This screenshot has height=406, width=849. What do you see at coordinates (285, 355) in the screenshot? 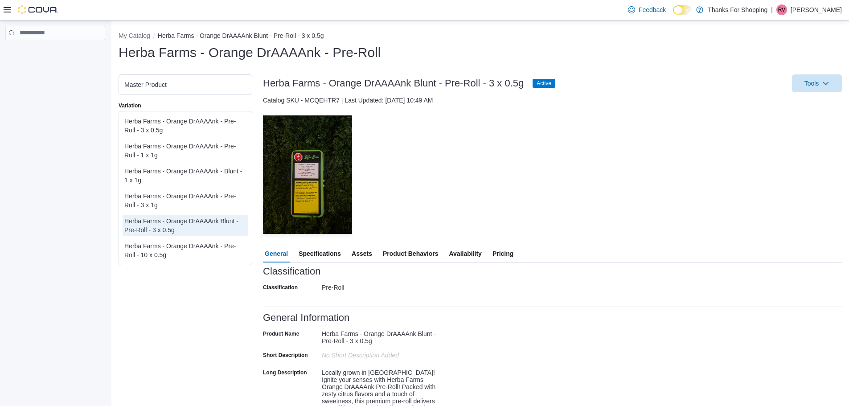
I see `label: Short Description` at bounding box center [285, 355].